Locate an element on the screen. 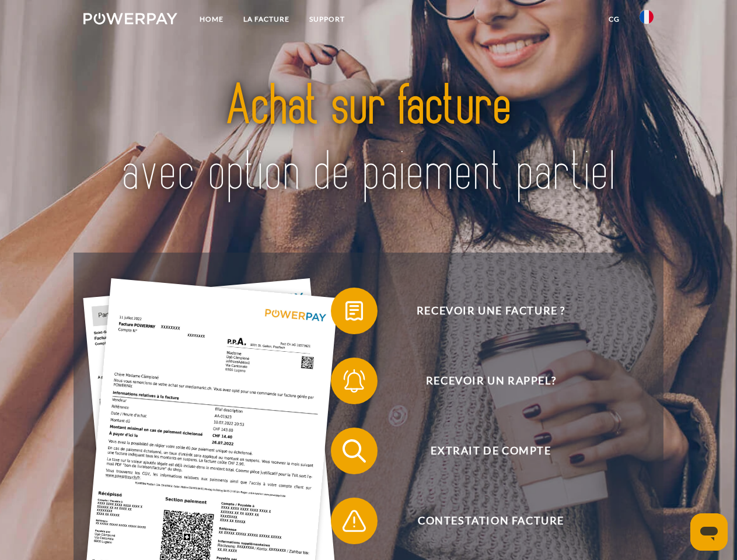  img: logo-powerpay-white.svg is located at coordinates (130, 19).